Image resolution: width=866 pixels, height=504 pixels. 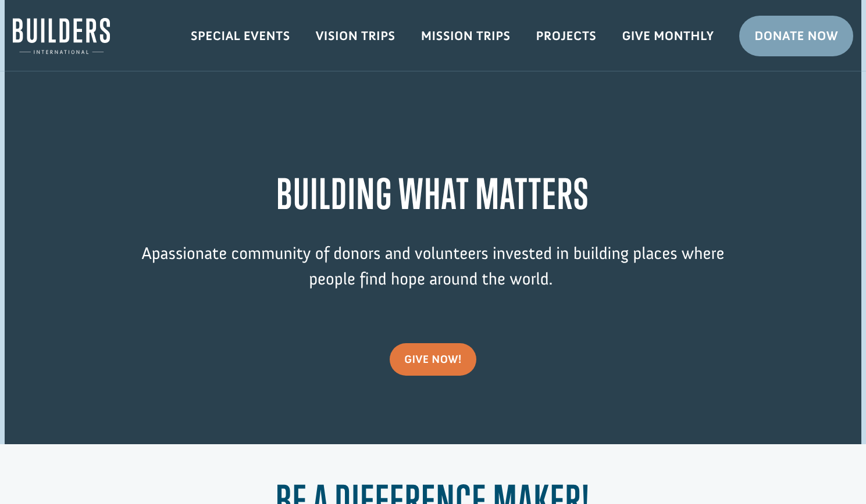 I want to click on span: A, so click(x=146, y=253).